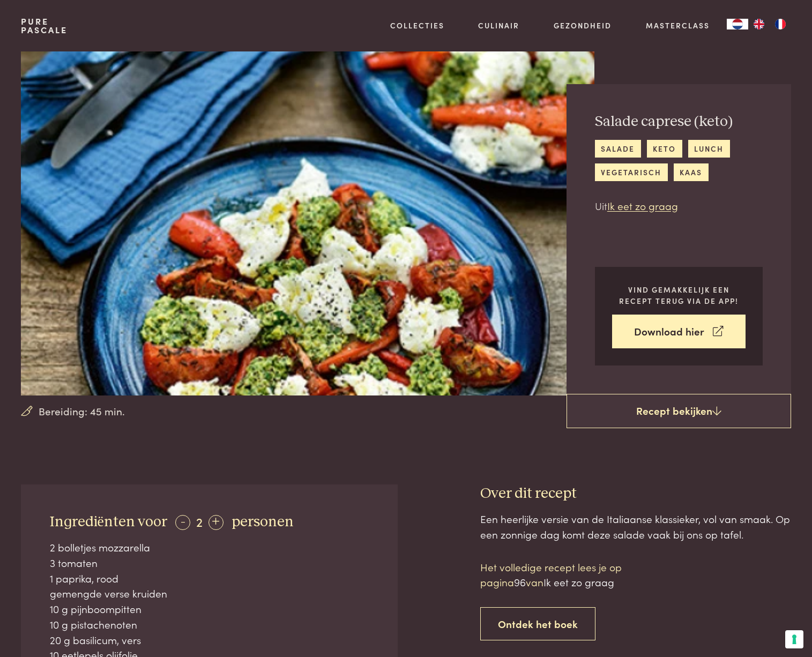  Describe the element at coordinates (677, 25) in the screenshot. I see `a: Masterclass` at that location.